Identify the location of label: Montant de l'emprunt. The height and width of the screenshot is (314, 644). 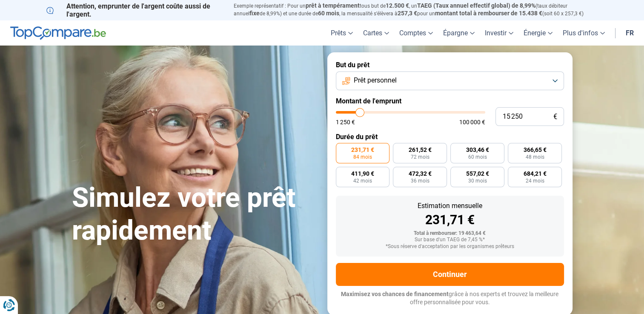
(450, 101).